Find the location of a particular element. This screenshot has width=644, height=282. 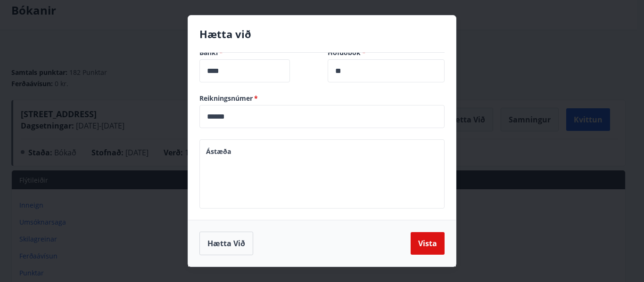

label: Reikningsnúmer is located at coordinates (322, 98).